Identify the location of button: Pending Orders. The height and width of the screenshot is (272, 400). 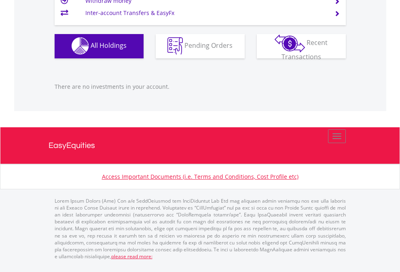
(200, 46).